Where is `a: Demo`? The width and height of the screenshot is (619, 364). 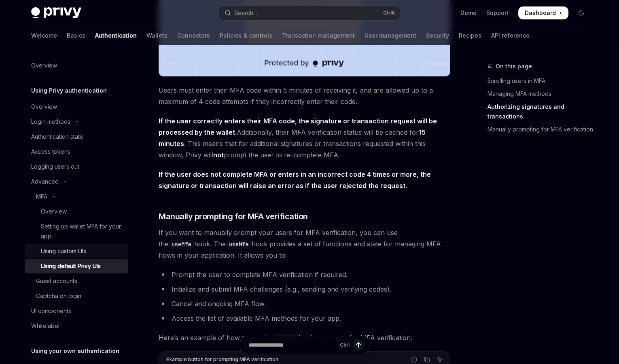
a: Demo is located at coordinates (468, 13).